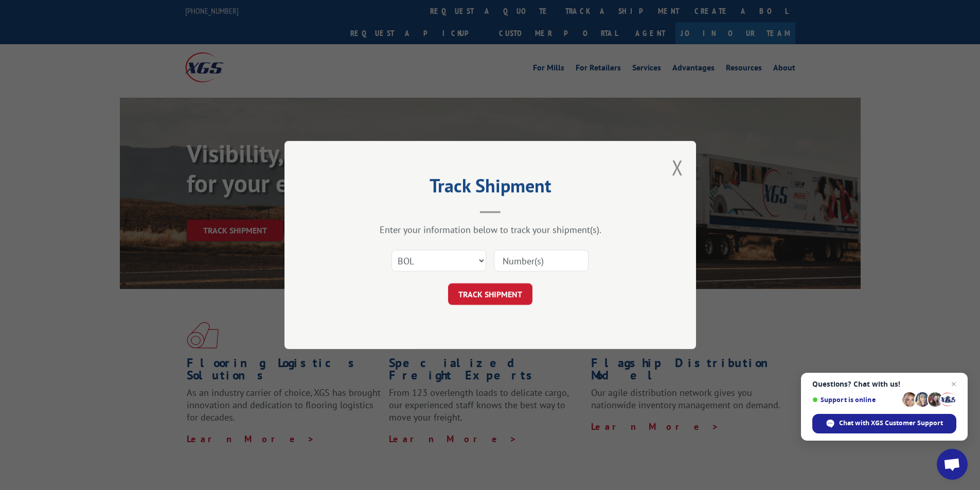 The image size is (980, 490). What do you see at coordinates (855, 400) in the screenshot?
I see `span: Support is online` at bounding box center [855, 400].